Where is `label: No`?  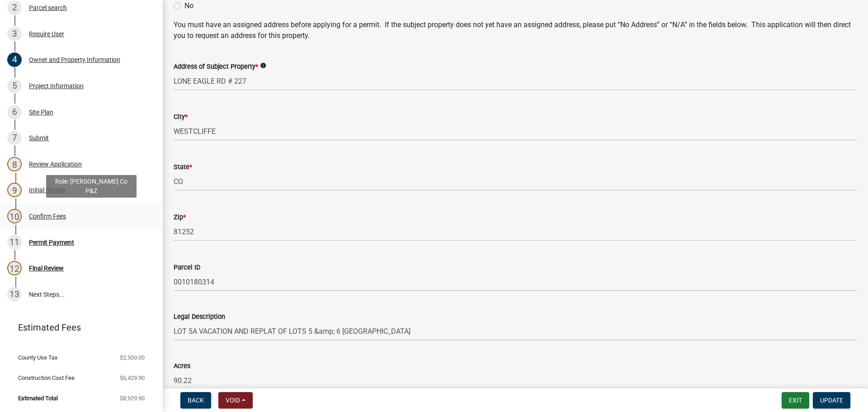
label: No is located at coordinates (189, 6).